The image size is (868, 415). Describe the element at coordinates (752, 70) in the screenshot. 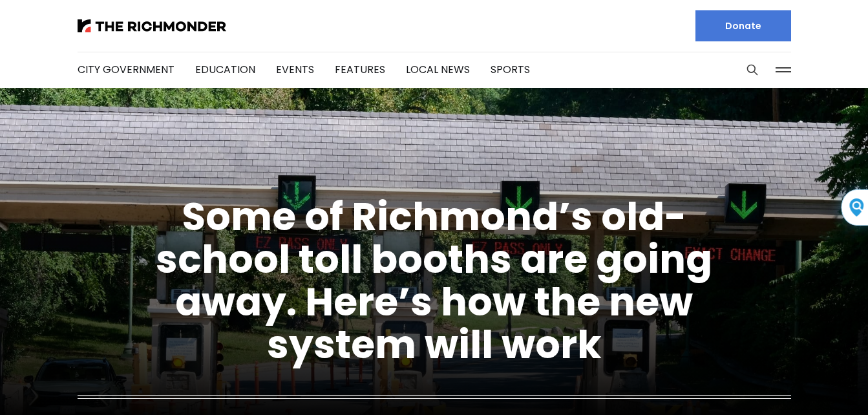

I see `button: Search this site` at that location.